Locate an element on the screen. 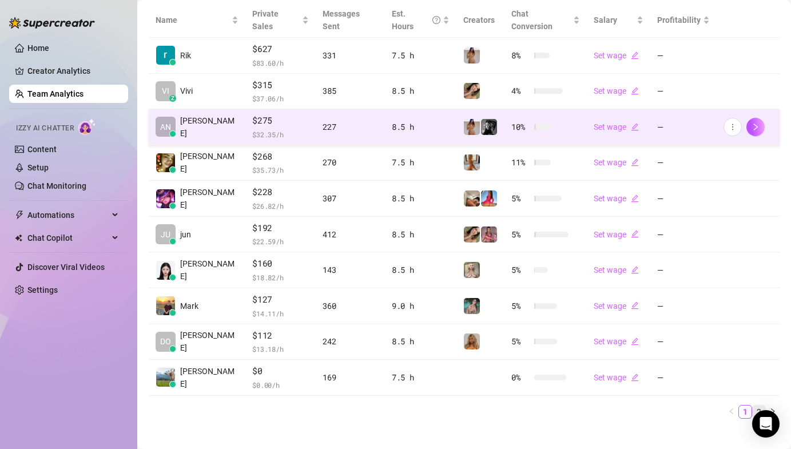  span: AN is located at coordinates (165, 127).